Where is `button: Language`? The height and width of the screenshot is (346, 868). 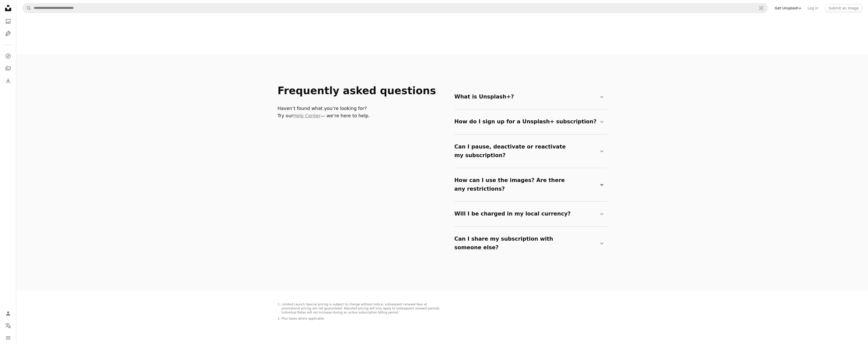
button: Language is located at coordinates (8, 326).